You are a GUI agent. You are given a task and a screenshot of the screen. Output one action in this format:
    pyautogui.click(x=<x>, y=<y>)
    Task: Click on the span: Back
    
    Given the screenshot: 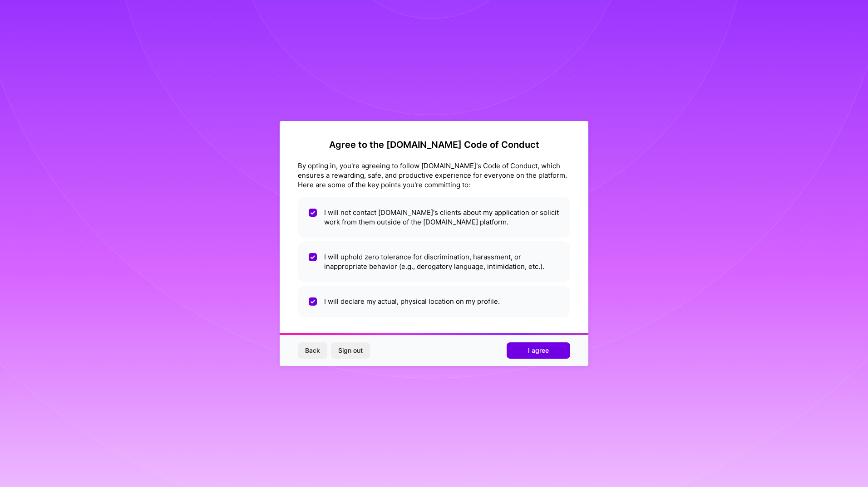 What is the action you would take?
    pyautogui.click(x=312, y=351)
    